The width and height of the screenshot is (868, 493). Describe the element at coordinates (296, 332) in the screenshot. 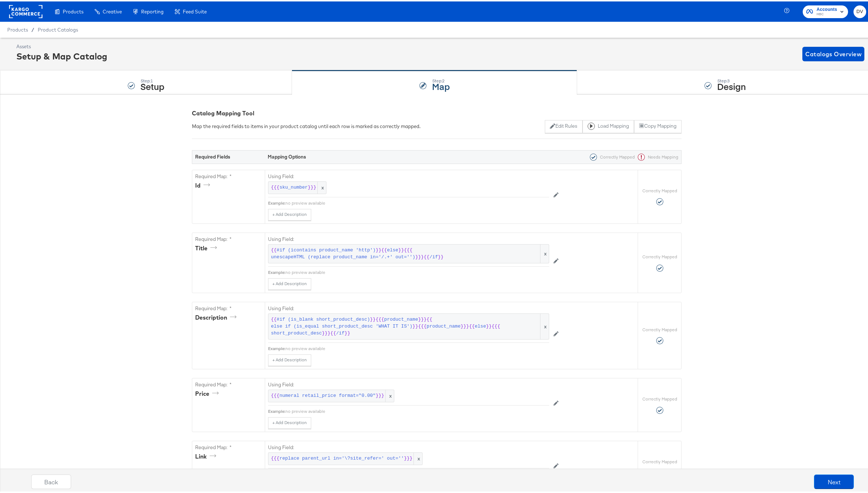

I see `span: short_product_desc` at that location.